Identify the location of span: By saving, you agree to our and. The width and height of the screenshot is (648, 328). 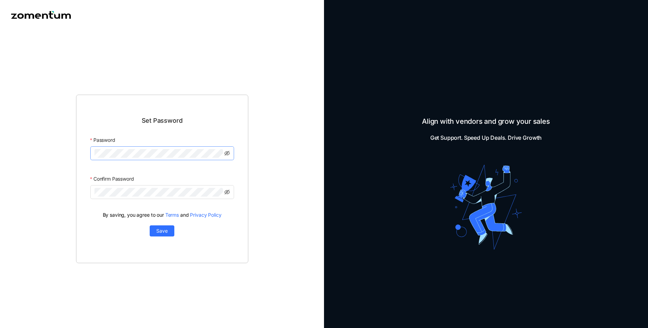
(162, 215).